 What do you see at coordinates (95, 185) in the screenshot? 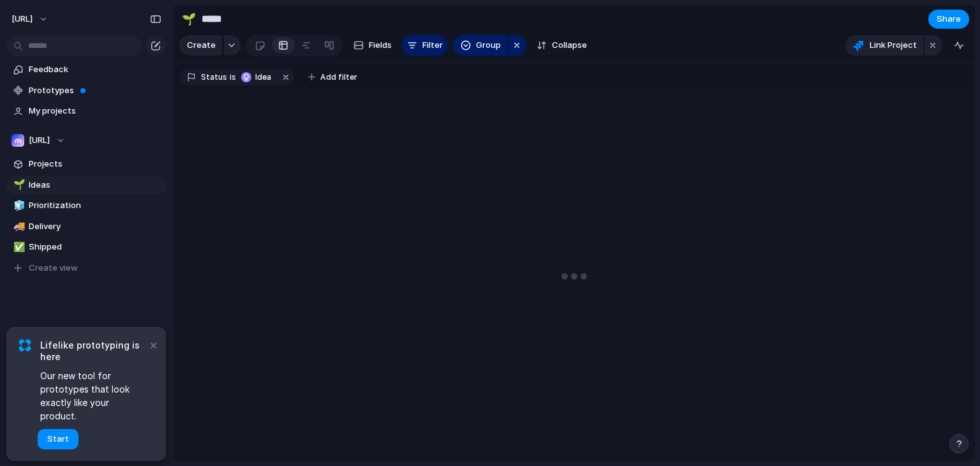
I see `span: Ideas` at bounding box center [95, 185].